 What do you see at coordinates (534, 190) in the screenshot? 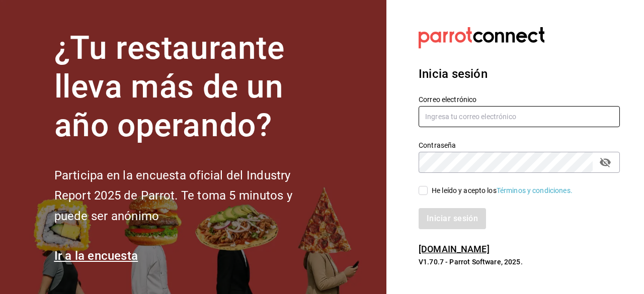
I see `a: Términos y condiciones.` at bounding box center [534, 190].